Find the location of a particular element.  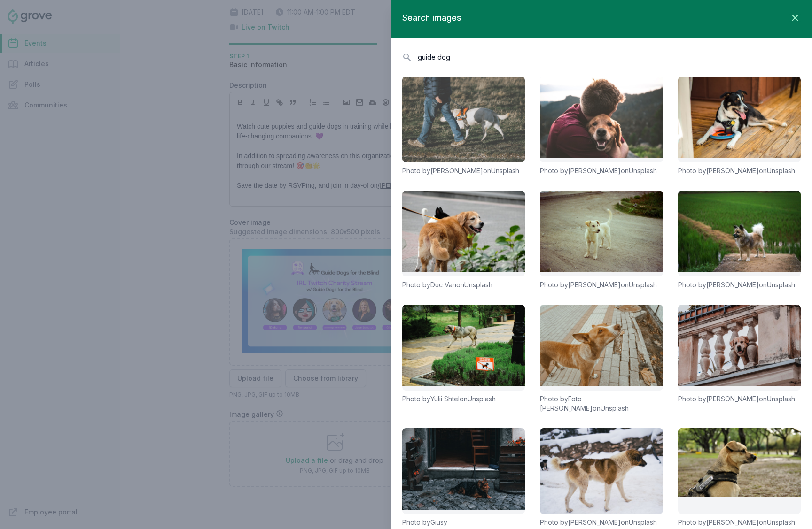

input: Search for images by keyword is located at coordinates (601, 57).